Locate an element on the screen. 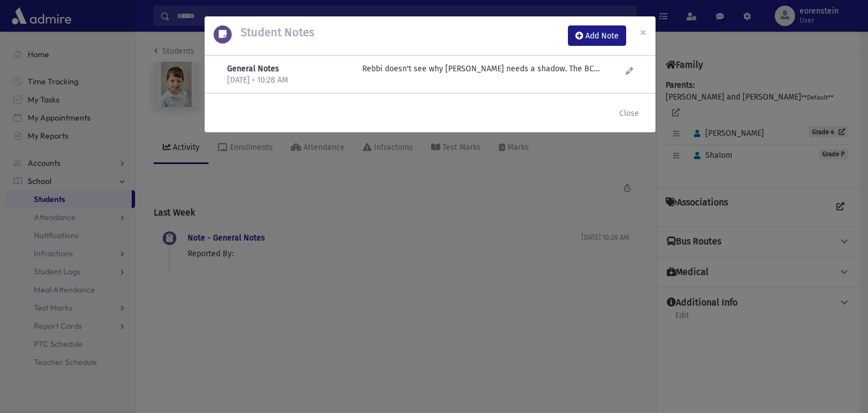 The image size is (868, 413). b: General Notes is located at coordinates (253, 69).